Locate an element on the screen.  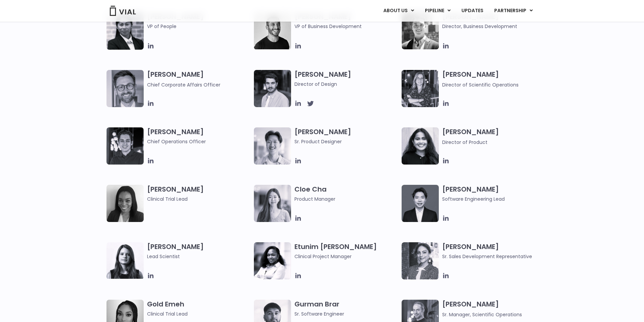
a: PIPELINEMenu Toggle is located at coordinates (437, 11).